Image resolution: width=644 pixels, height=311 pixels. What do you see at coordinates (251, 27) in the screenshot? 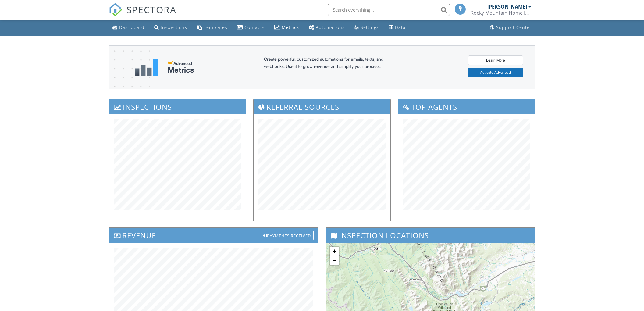
I see `a: Contacts` at bounding box center [251, 27].